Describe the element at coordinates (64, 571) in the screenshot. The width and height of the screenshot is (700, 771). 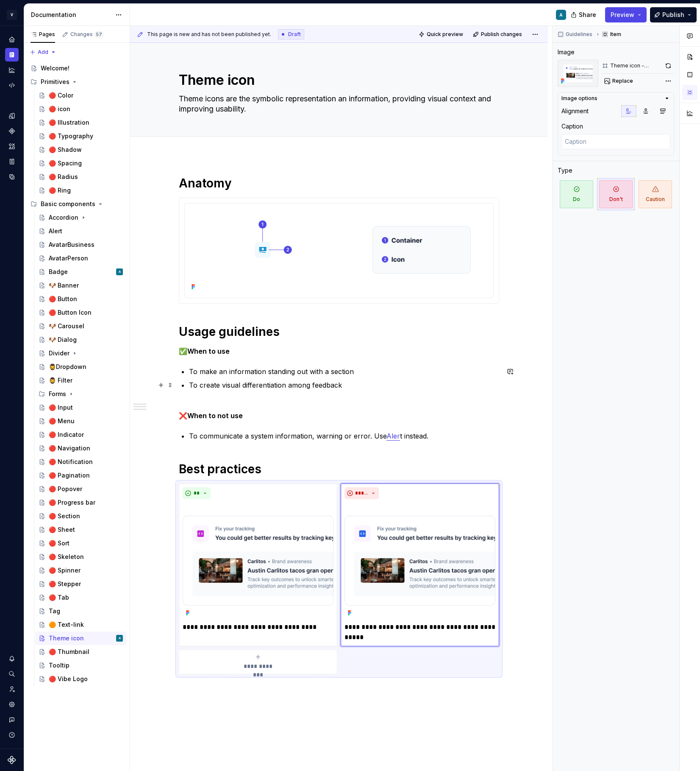
I see `div: 🔴 Spinner` at that location.